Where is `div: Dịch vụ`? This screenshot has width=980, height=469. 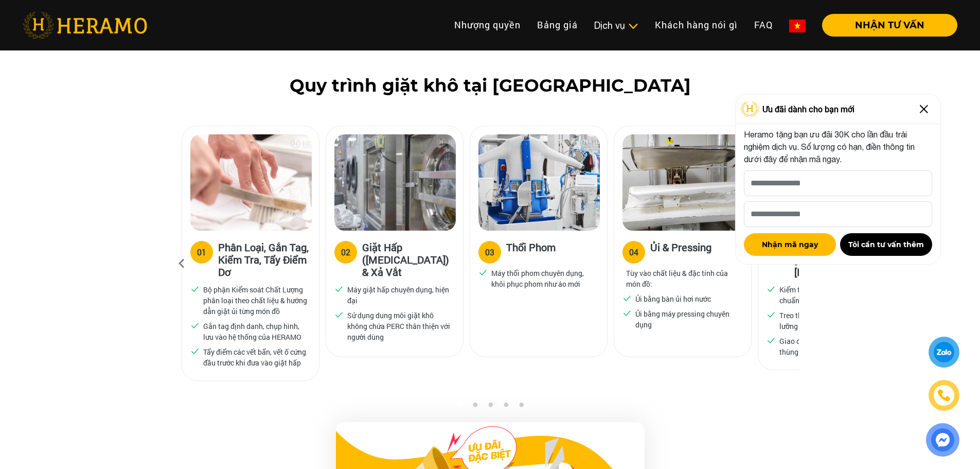
div: Dịch vụ is located at coordinates (616, 25).